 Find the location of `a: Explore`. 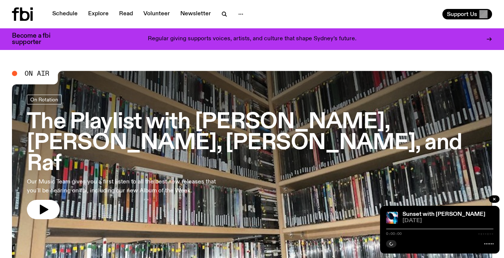

a: Explore is located at coordinates (98, 14).